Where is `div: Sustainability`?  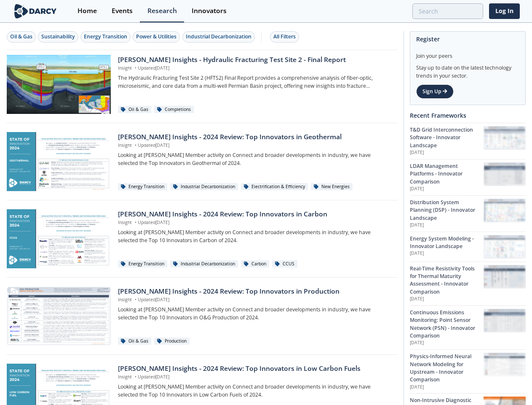 div: Sustainability is located at coordinates (58, 37).